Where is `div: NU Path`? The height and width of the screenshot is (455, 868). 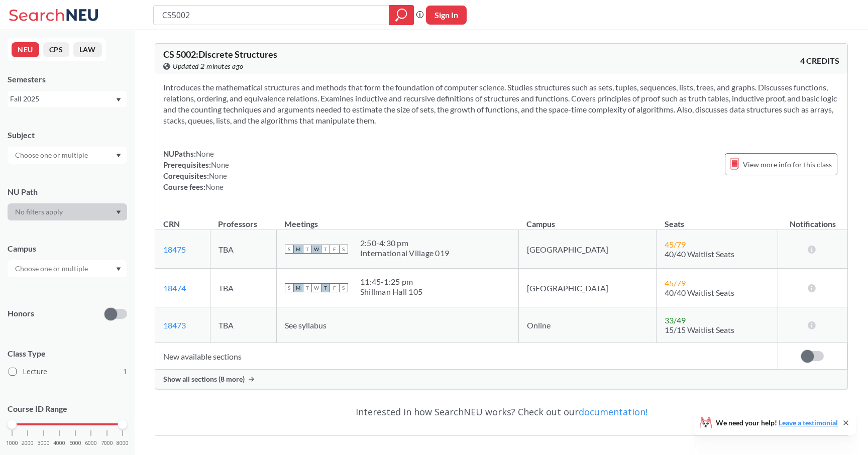
div: NU Path is located at coordinates (68, 192).